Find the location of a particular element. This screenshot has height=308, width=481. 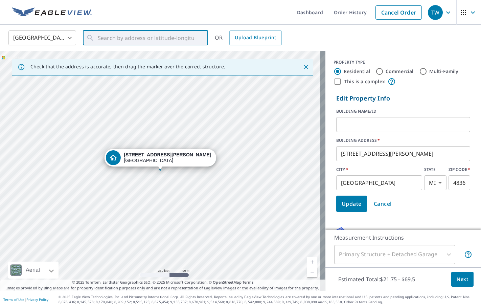

label: This is a complex is located at coordinates (364, 81).